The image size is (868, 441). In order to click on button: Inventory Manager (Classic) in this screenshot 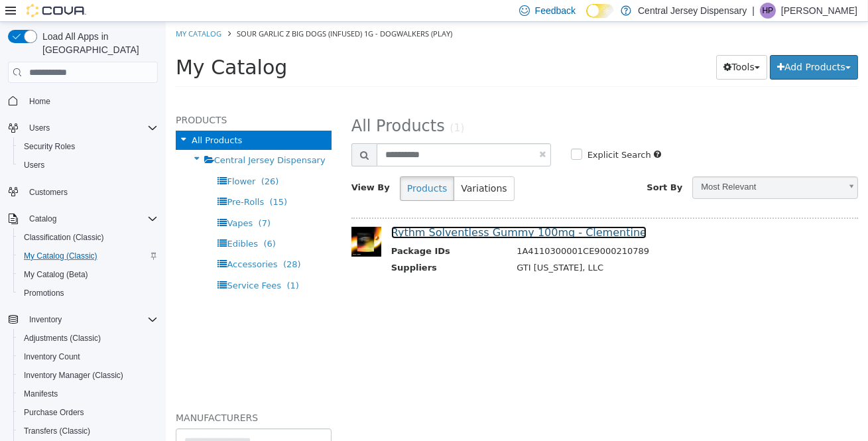, I will do `click(88, 376)`.